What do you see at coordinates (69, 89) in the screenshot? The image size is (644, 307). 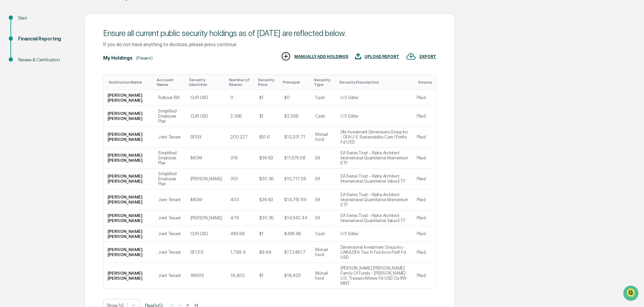 I see `span: Attestations` at bounding box center [69, 89].